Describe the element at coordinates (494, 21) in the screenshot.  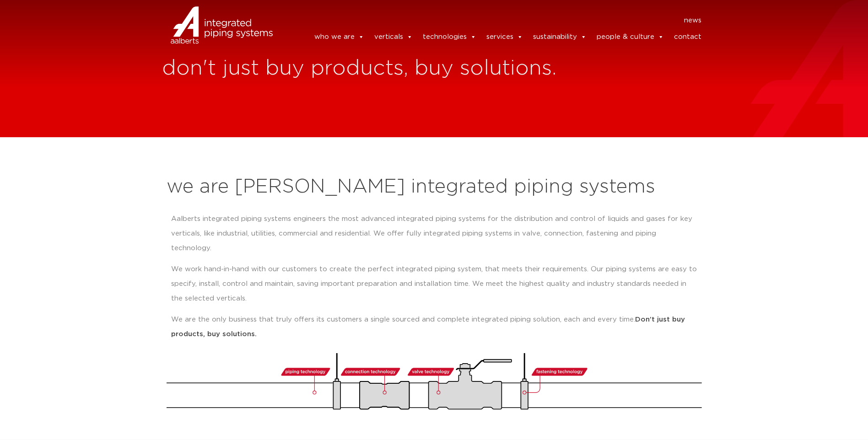
I see `nav: Menu` at that location.